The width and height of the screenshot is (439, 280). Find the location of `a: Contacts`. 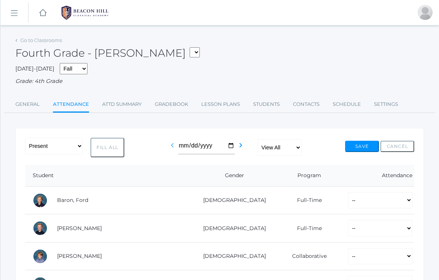

a: Contacts is located at coordinates (306, 104).